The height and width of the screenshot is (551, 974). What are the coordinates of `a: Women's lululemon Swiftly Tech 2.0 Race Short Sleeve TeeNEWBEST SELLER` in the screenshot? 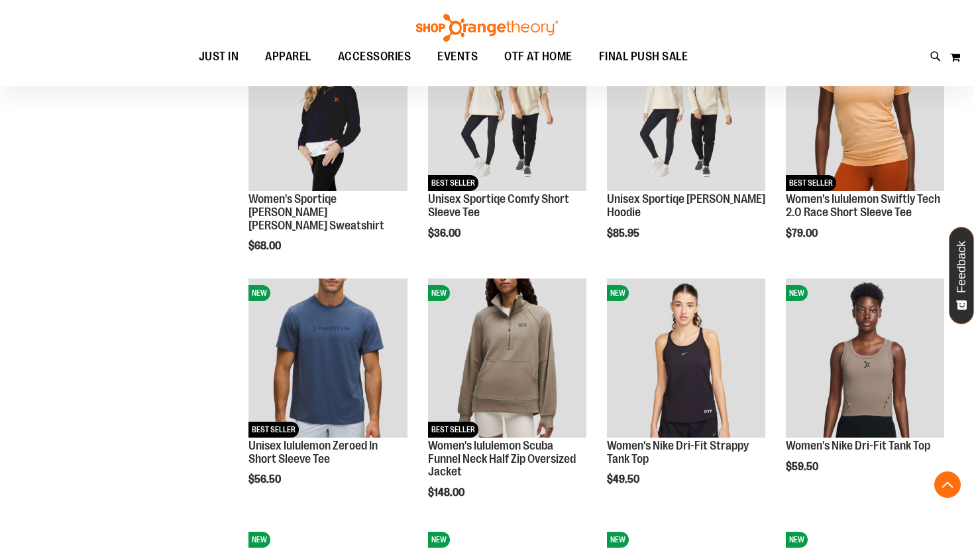 It's located at (865, 113).